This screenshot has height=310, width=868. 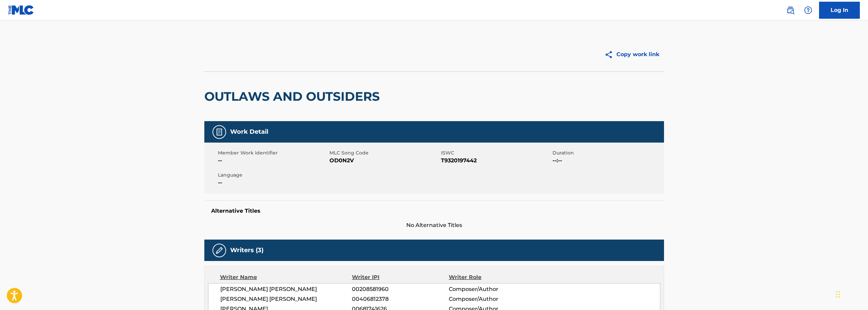 What do you see at coordinates (219, 132) in the screenshot?
I see `img: Work Detail` at bounding box center [219, 132].